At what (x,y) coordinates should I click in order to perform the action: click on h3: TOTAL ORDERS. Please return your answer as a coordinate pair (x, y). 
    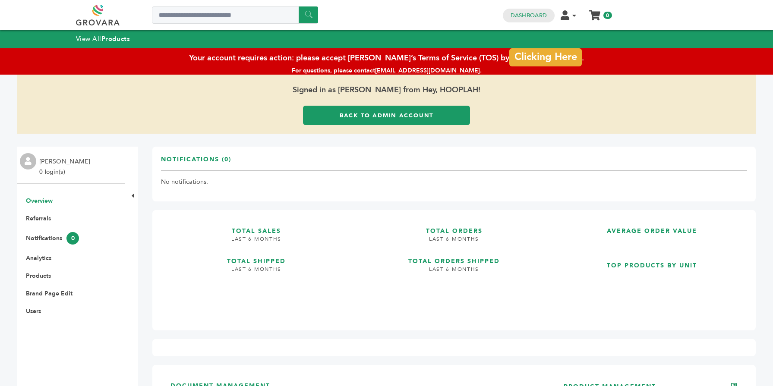
    Looking at the image, I should click on (454, 227).